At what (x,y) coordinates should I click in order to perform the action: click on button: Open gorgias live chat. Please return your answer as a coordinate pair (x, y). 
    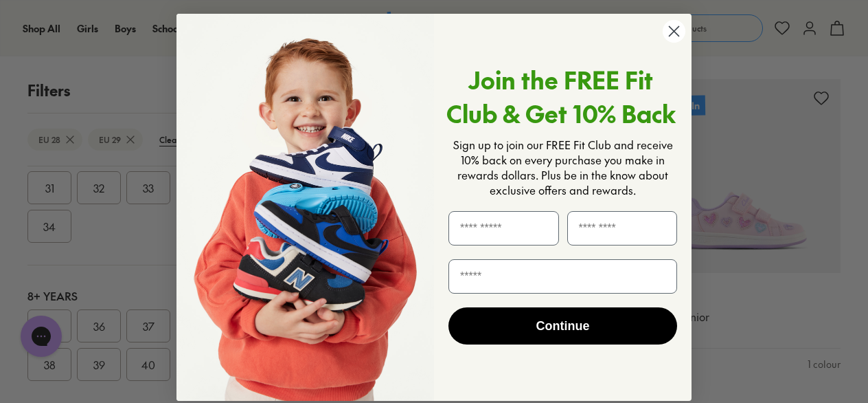
    Looking at the image, I should click on (27, 25).